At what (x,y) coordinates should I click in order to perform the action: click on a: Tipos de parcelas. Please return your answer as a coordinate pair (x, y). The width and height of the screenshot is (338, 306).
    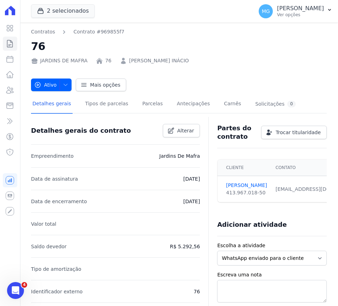
    Looking at the image, I should click on (107, 104).